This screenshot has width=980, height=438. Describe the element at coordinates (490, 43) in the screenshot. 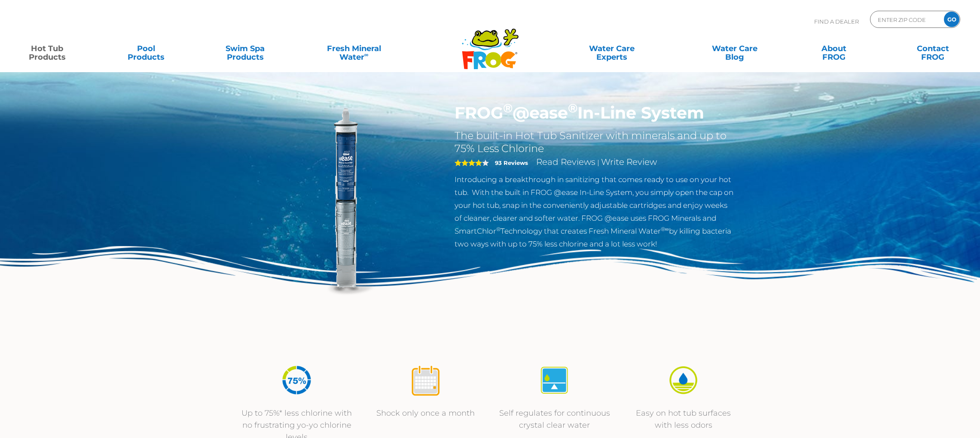

I see `img: Frog Products Logo` at that location.